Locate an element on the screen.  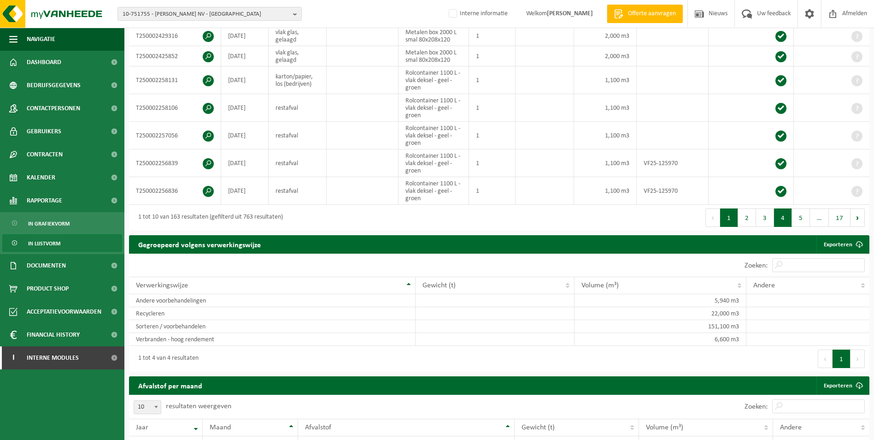
span: Financial History is located at coordinates (53, 334).